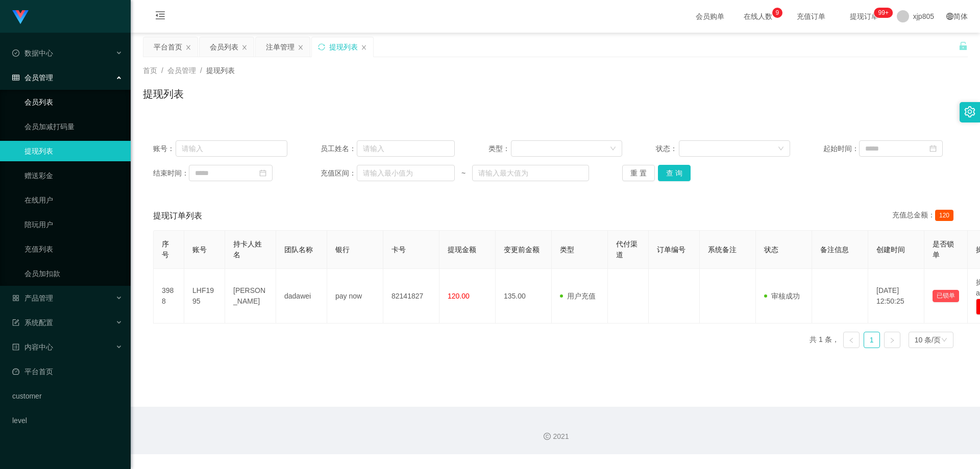  I want to click on td: LHF1995, so click(204, 296).